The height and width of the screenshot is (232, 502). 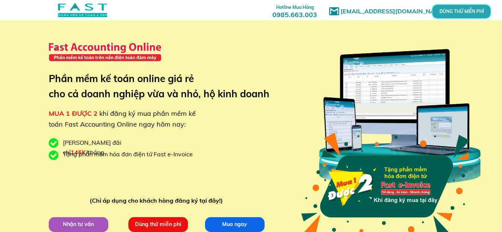 I want to click on p: Mua ngay, so click(x=235, y=225).